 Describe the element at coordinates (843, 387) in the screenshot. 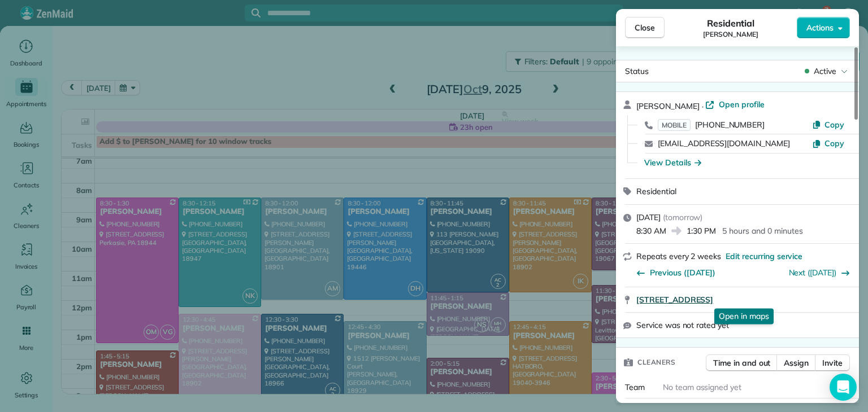

I see `div: Open Intercom Messenger` at that location.